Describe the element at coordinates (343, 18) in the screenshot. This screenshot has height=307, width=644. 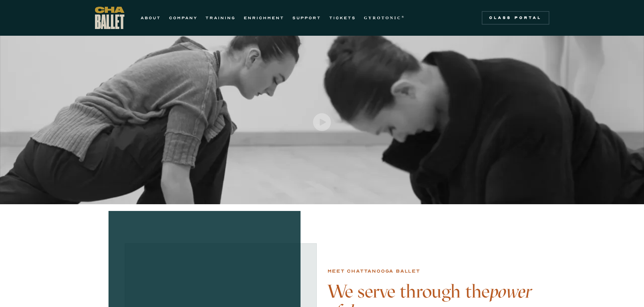
I see `a: TICKETS` at that location.